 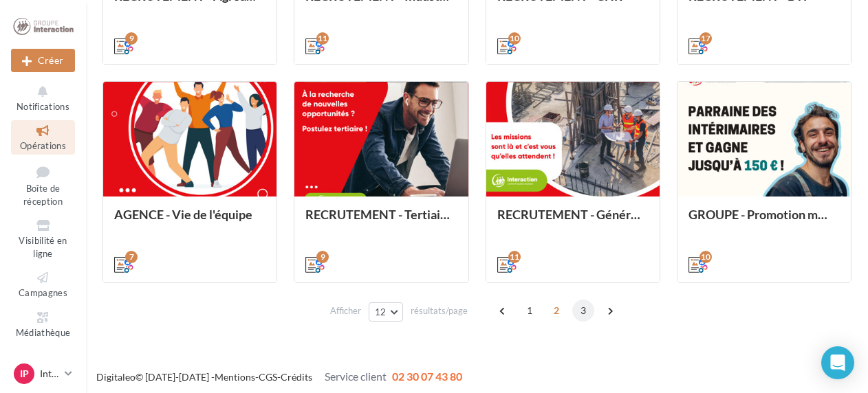 I want to click on a: Mentions, so click(x=234, y=376).